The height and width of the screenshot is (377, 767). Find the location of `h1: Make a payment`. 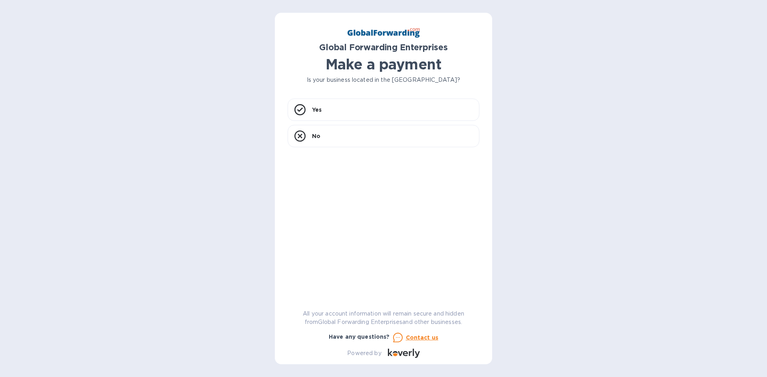

h1: Make a payment is located at coordinates (383, 64).